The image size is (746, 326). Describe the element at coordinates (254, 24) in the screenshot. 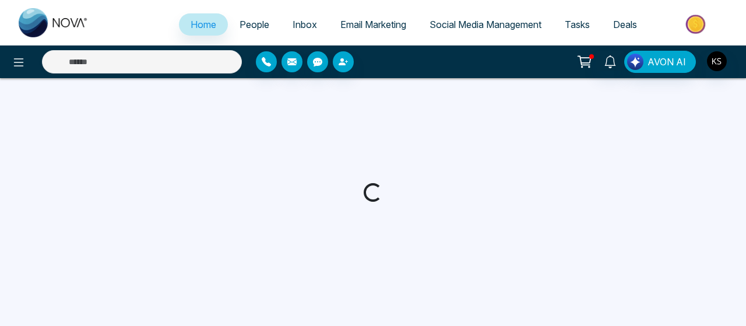

I see `span: People` at that location.